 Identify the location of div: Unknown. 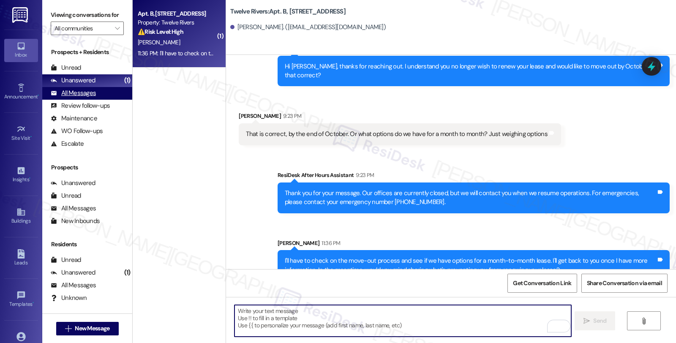
(68, 298).